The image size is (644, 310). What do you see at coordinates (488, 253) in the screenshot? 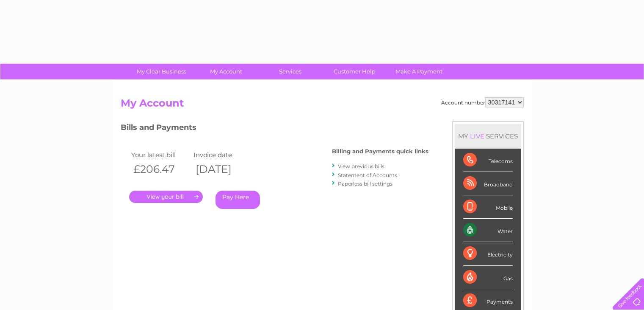
I see `div: Electricity` at bounding box center [488, 253].